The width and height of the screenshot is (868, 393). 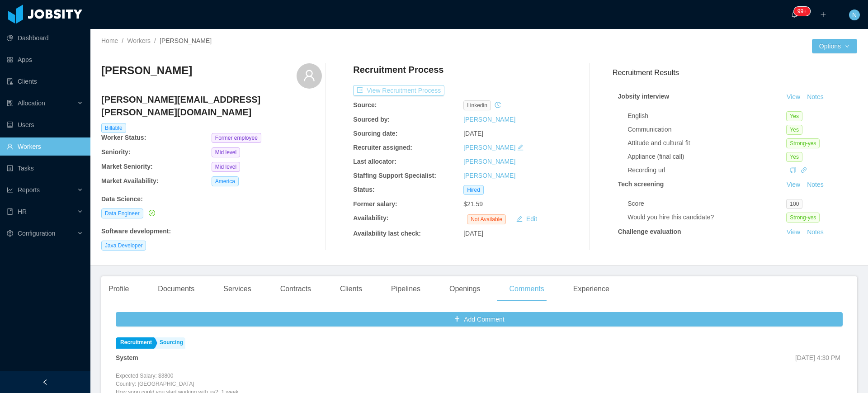 What do you see at coordinates (22, 212) in the screenshot?
I see `span: HR` at bounding box center [22, 212].